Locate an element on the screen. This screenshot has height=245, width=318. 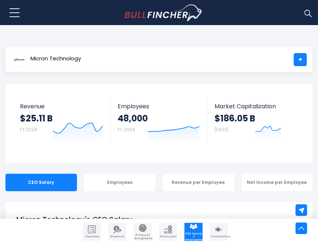
a: Employees 48,000 FY 2024 is located at coordinates (159, 119).